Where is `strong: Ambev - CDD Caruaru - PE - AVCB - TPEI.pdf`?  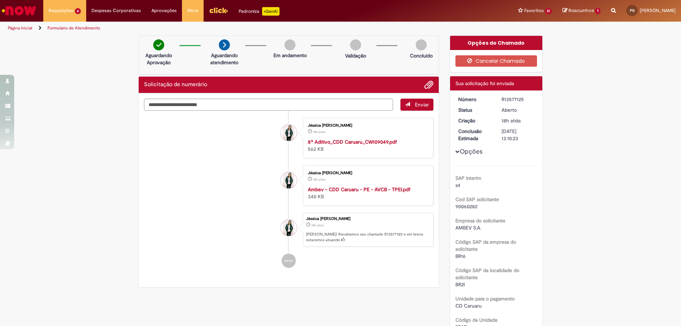
strong: Ambev - CDD Caruaru - PE - AVCB - TPEI.pdf is located at coordinates (359, 189).